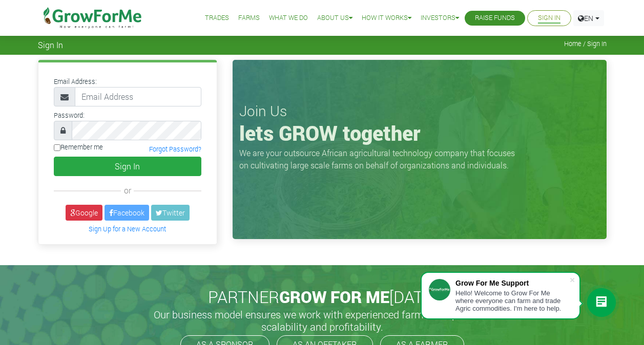 The image size is (644, 345). I want to click on h3: Join Us, so click(420, 111).